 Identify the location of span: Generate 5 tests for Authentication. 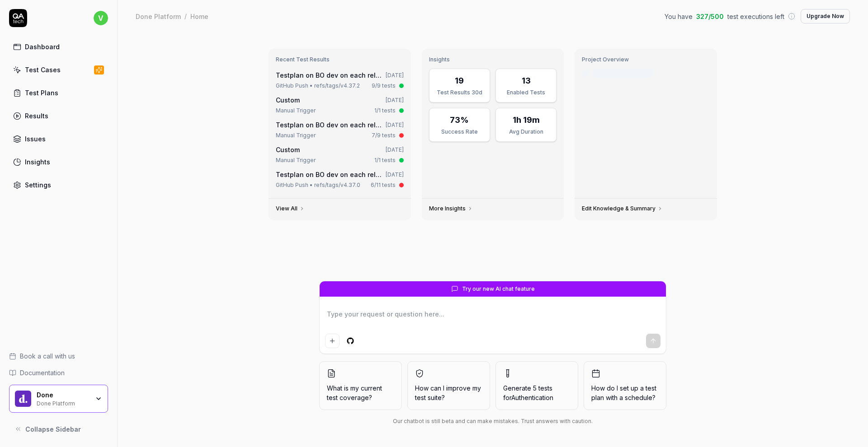
(528, 393).